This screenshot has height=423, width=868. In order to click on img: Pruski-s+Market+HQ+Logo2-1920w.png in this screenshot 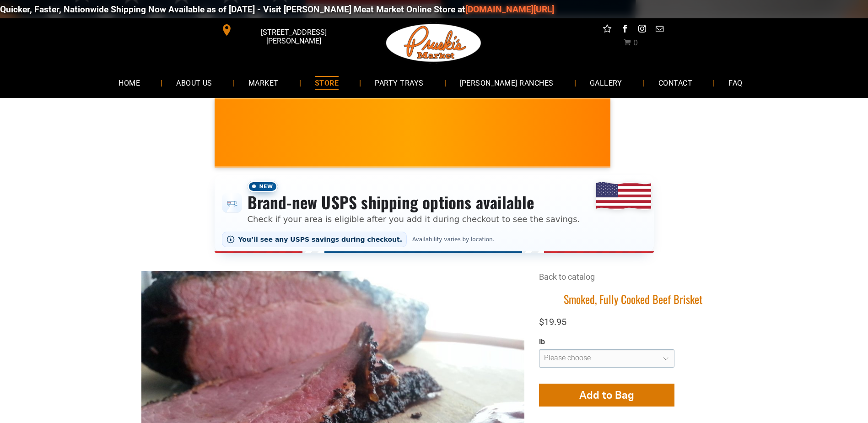, I will do `click(434, 43)`.